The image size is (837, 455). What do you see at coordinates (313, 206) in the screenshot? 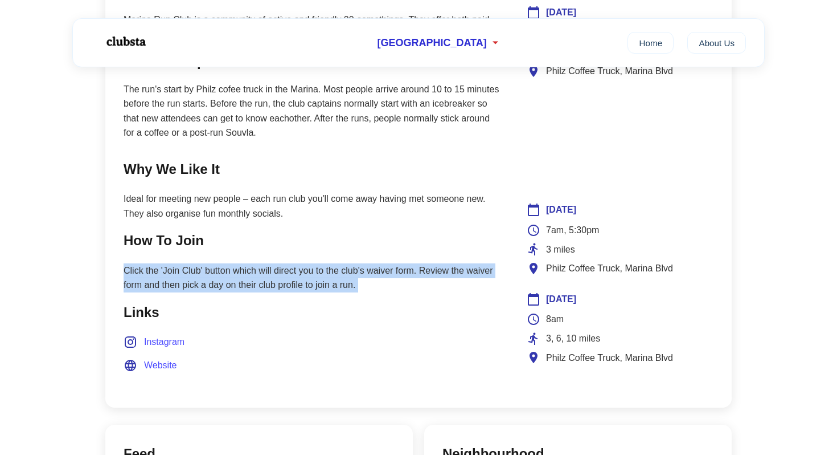
I see `p: Ideal for meeting new people – each run club you'll come away having met someone new. They also o...` at bounding box center [313, 206].